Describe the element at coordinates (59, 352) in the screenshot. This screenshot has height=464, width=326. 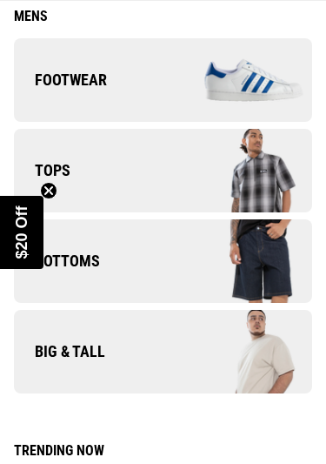
I see `span: Big & Tall` at that location.